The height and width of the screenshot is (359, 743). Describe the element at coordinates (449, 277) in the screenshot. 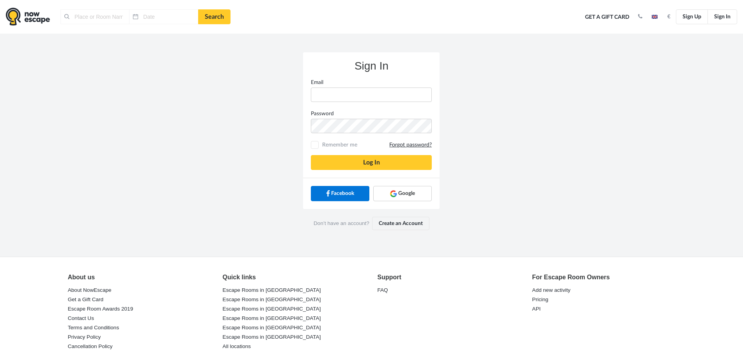

I see `div: Support` at that location.